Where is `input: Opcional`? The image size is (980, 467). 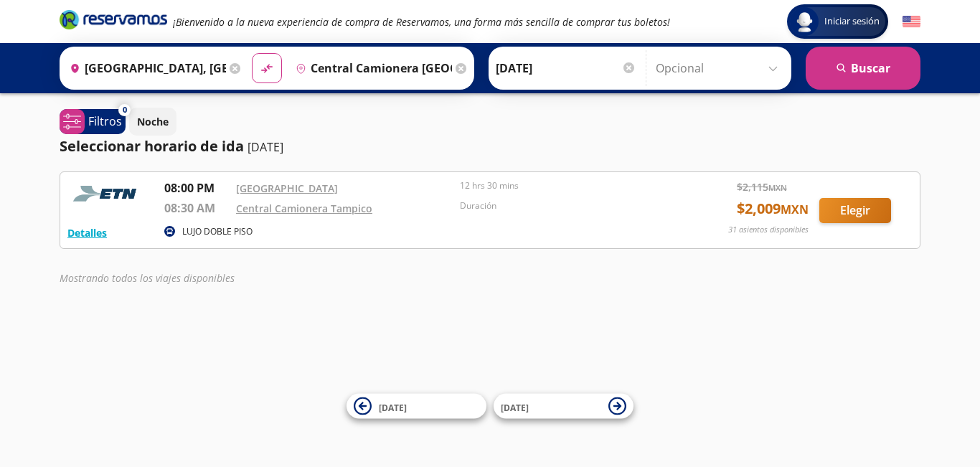 input: Opcional is located at coordinates (720, 68).